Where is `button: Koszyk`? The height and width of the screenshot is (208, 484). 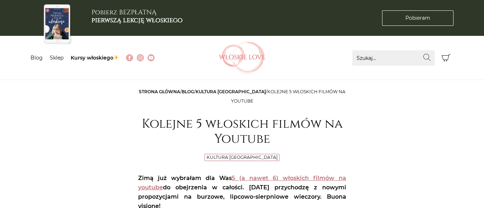
button: Koszyk is located at coordinates (446, 58).